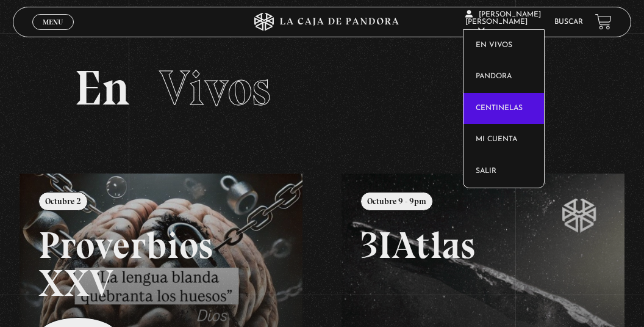 This screenshot has width=644, height=327. I want to click on span: Menu, so click(52, 22).